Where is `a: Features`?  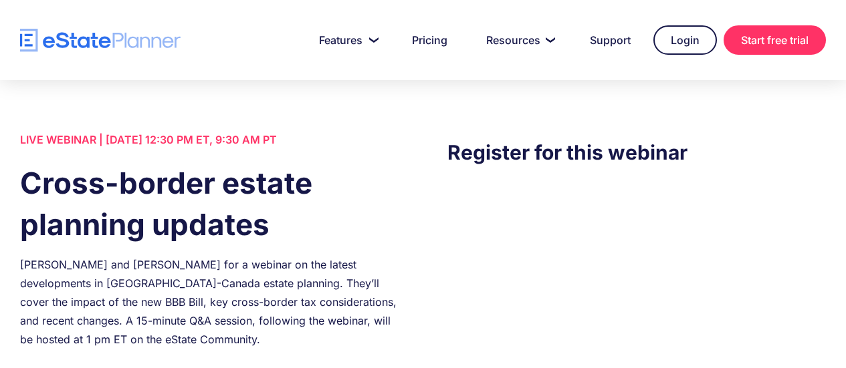 a: Features is located at coordinates (346, 40).